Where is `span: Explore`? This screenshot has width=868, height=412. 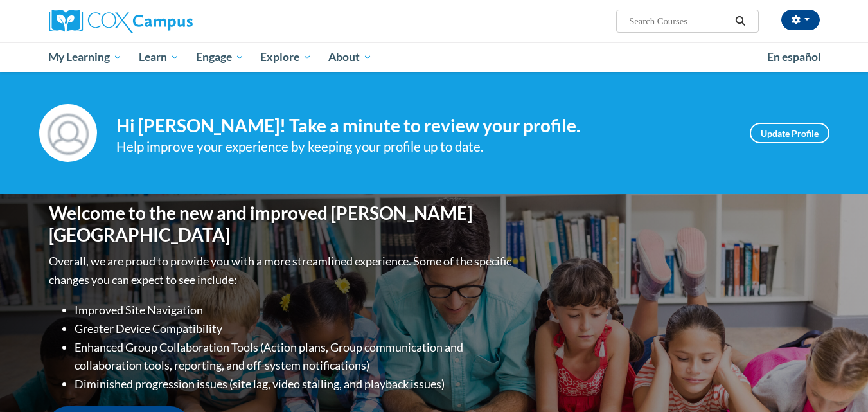
span: Explore is located at coordinates (286, 57).